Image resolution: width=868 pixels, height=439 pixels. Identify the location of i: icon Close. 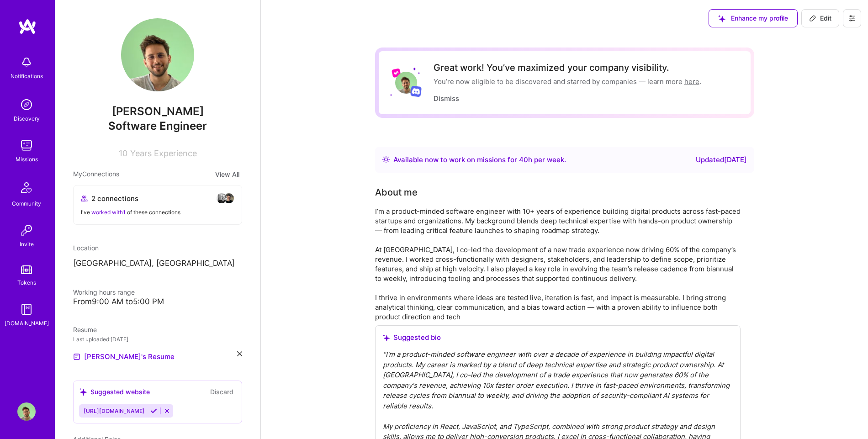
(240, 354).